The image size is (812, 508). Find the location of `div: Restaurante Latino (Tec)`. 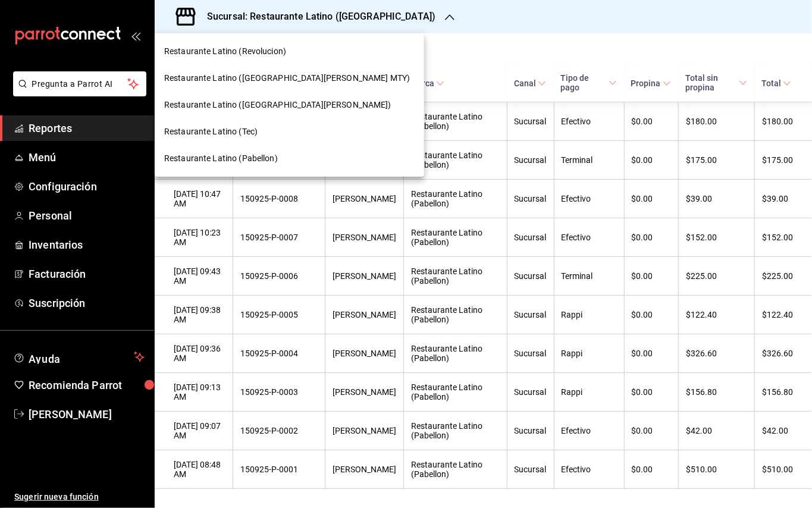

div: Restaurante Latino (Tec) is located at coordinates (289, 131).